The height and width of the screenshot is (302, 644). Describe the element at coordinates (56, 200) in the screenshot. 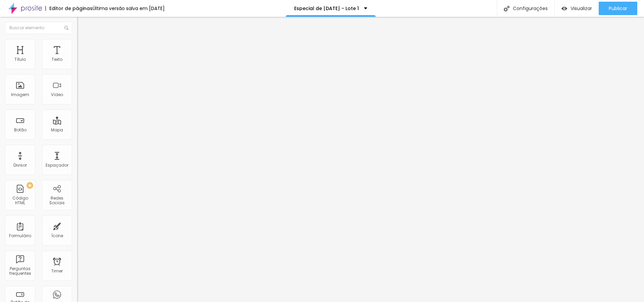

I see `div: Redes Sociais` at that location.